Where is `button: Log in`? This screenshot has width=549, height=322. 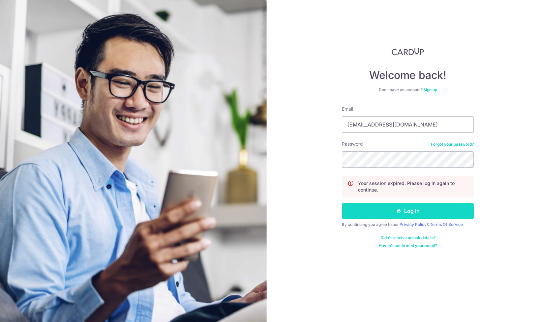 button: Log in is located at coordinates (408, 211).